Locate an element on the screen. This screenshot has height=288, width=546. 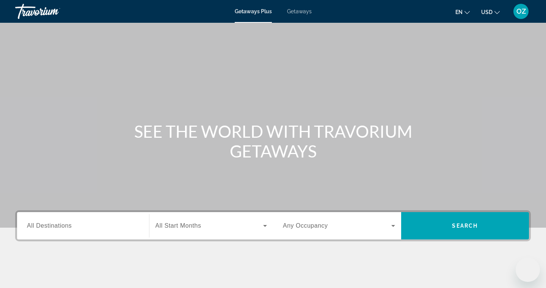
a: Getaways is located at coordinates (299, 11).